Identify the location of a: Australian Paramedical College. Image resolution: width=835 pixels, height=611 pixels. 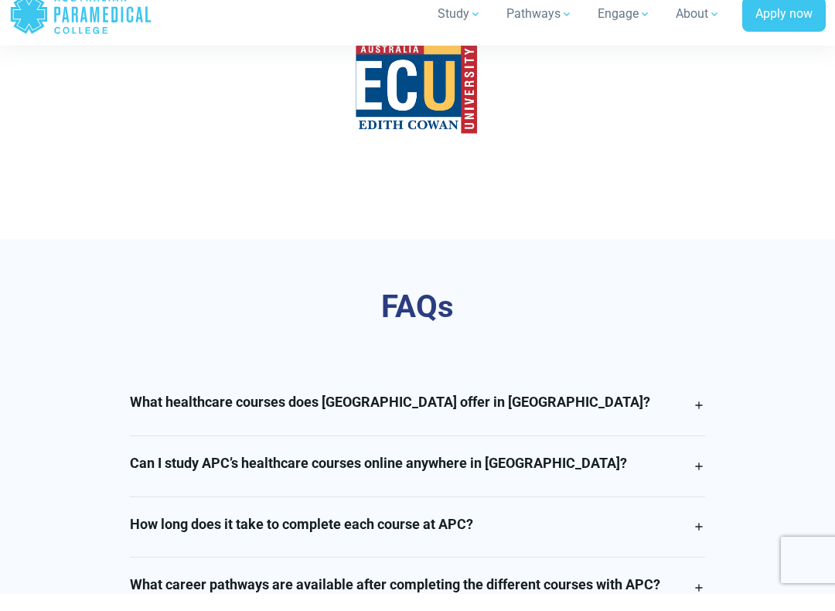
(80, 31).